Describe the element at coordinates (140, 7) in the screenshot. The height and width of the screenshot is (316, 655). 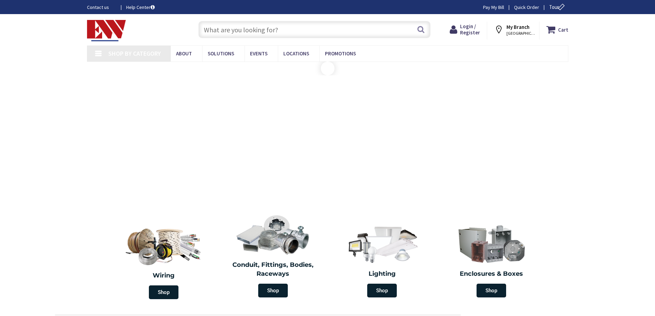
I see `a: Help Center` at that location.